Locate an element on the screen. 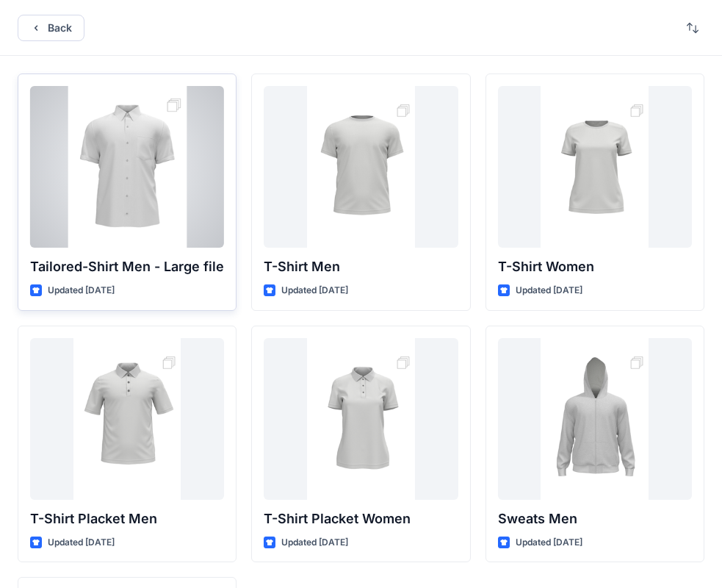  a: T-Shirt Men is located at coordinates (361, 167).